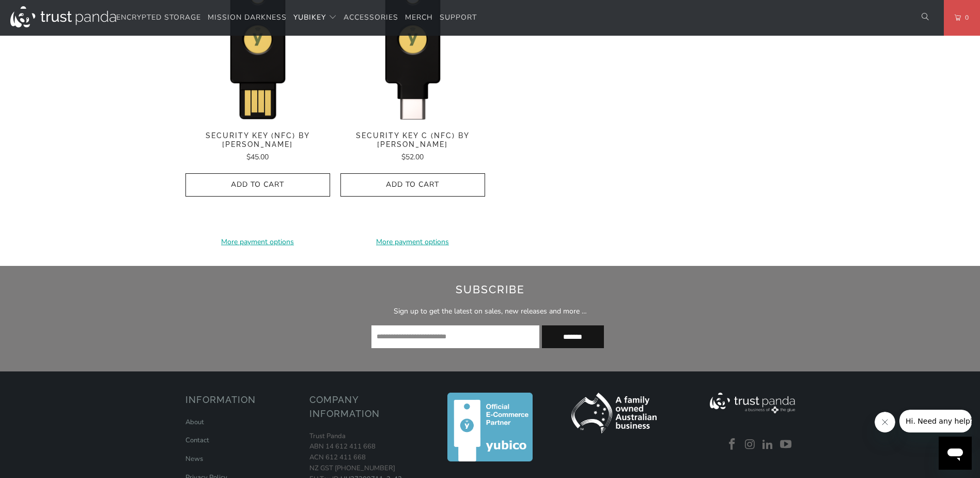 This screenshot has width=980, height=478. I want to click on a: Accessories, so click(371, 18).